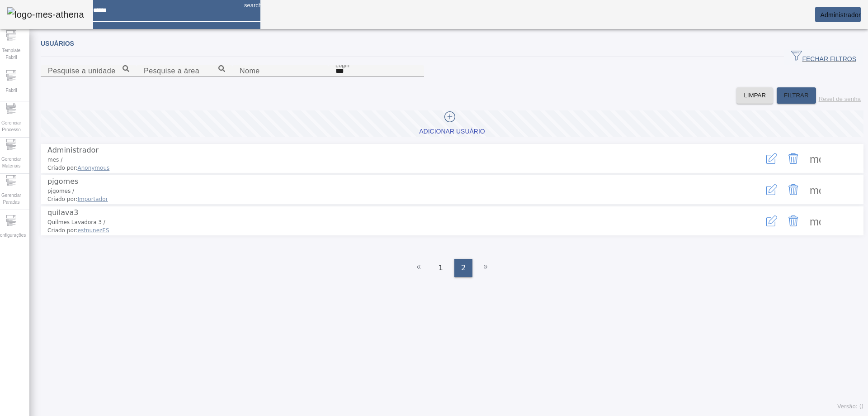  Describe the element at coordinates (755, 96) in the screenshot. I see `span: LIMPAR` at that location.